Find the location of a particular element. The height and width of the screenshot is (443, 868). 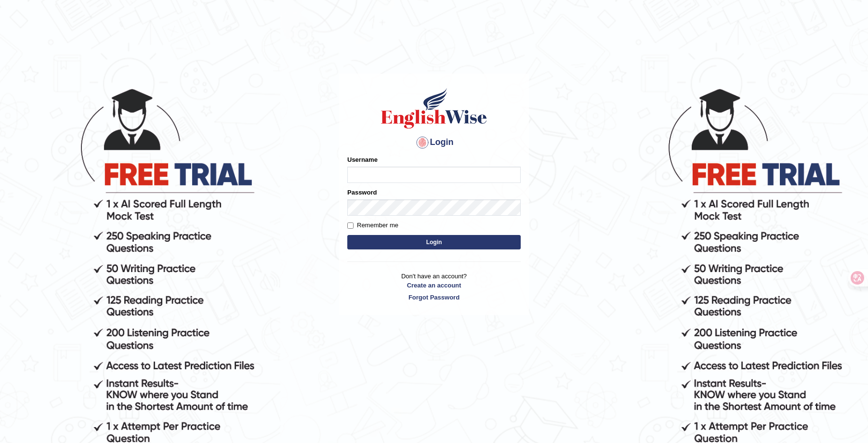

p: Don't have an account? is located at coordinates (434, 287).